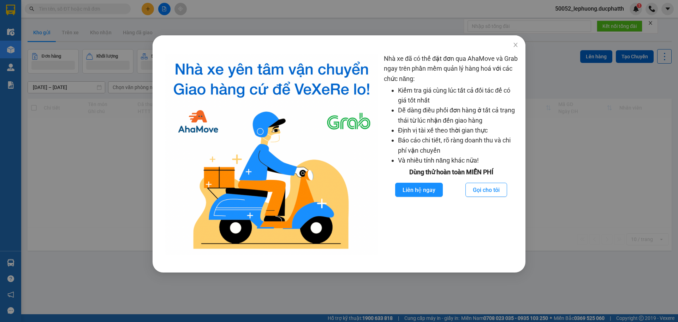  Describe the element at coordinates (451, 172) in the screenshot. I see `div: Dùng thử hoàn toàn MIỄN PHÍ` at that location.